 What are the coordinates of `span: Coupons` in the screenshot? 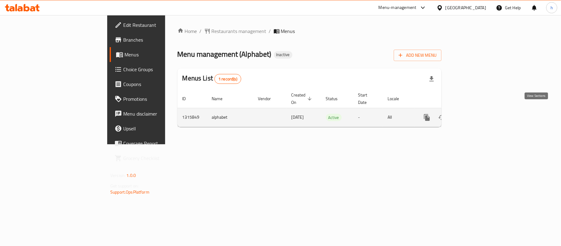 It's located at (160, 84).